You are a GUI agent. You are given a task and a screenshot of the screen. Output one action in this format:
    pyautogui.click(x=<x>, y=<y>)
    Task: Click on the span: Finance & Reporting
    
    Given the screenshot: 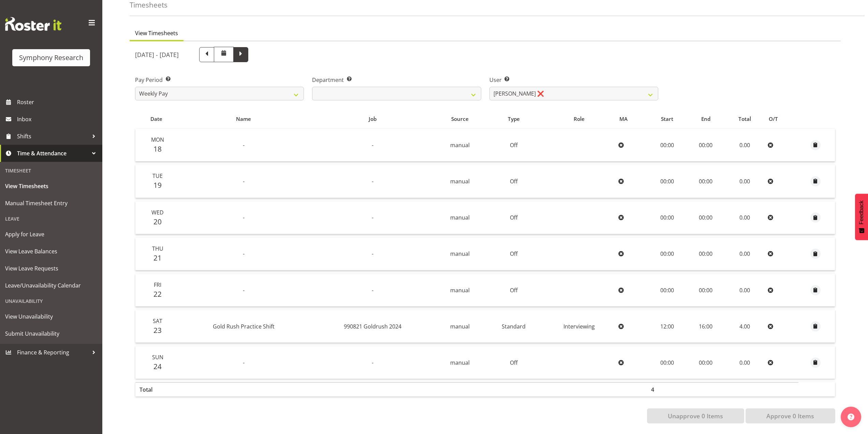 What is the action you would take?
    pyautogui.click(x=53, y=352)
    